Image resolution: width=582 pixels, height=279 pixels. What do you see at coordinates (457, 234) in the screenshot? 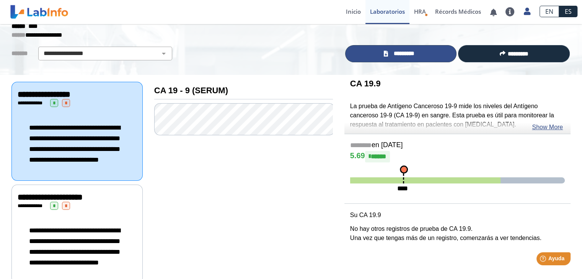
I see `p: No hay otros registros de prueba de CA 19.9. Una vez que tengas más de un registro, comenzarás a ...` at bounding box center [457, 234].